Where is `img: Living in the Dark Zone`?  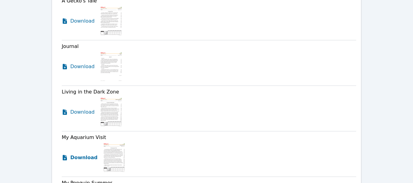 img: Living in the Dark Zone is located at coordinates (111, 112).